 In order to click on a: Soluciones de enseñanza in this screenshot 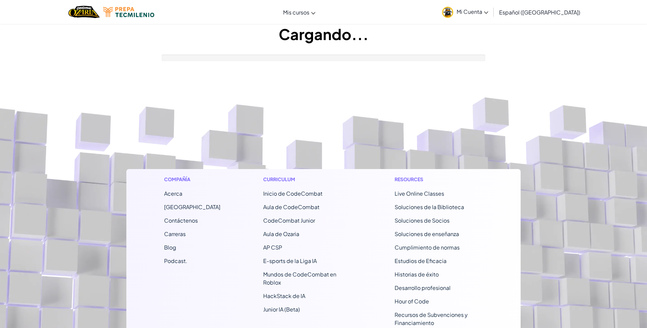, I will do `click(426, 234)`.